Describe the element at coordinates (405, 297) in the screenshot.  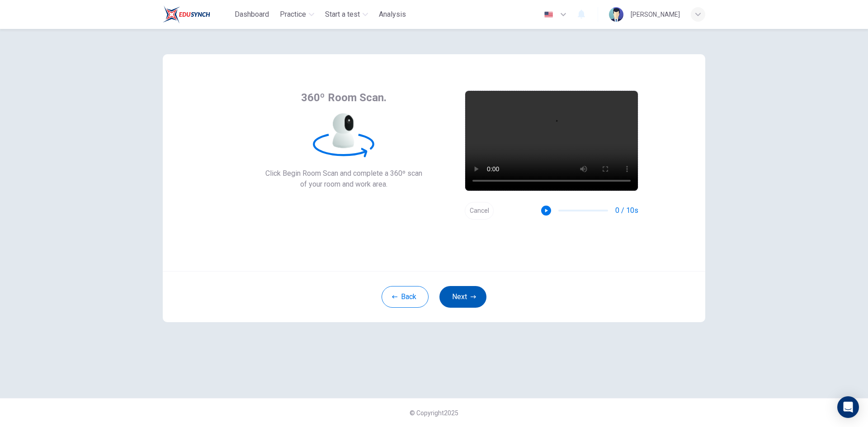
I see `button: Back` at that location.